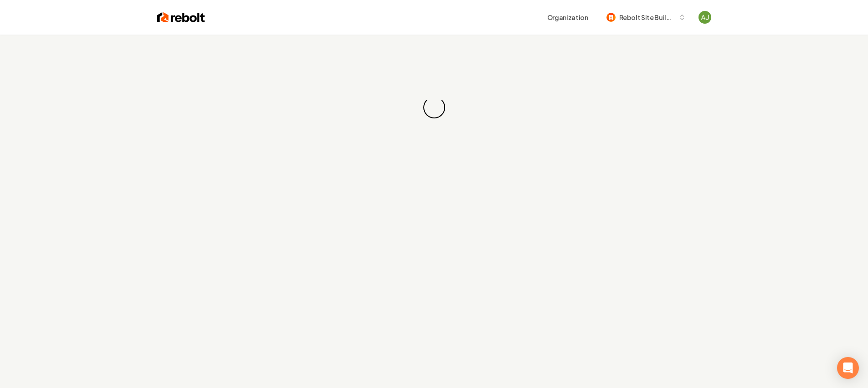 Image resolution: width=868 pixels, height=388 pixels. Describe the element at coordinates (848, 368) in the screenshot. I see `div: Open Intercom Messenger` at that location.